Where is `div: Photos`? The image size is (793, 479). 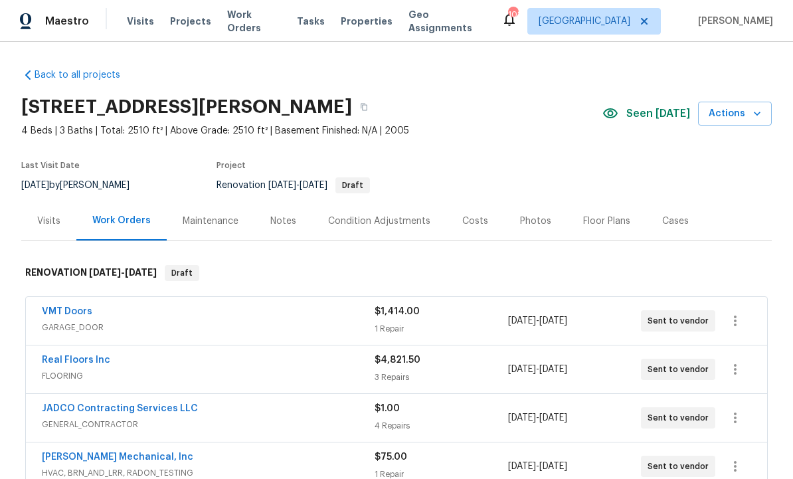
div: Photos is located at coordinates (535, 221).